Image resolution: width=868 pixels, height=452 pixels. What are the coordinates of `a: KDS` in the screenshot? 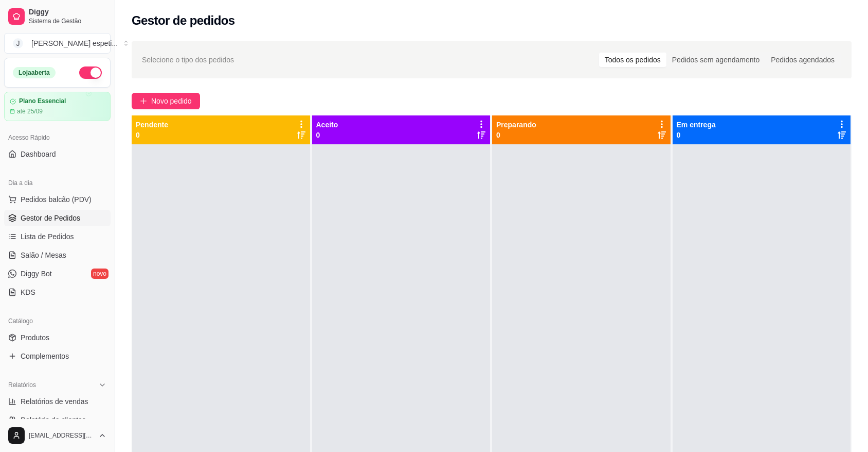 It's located at (57, 292).